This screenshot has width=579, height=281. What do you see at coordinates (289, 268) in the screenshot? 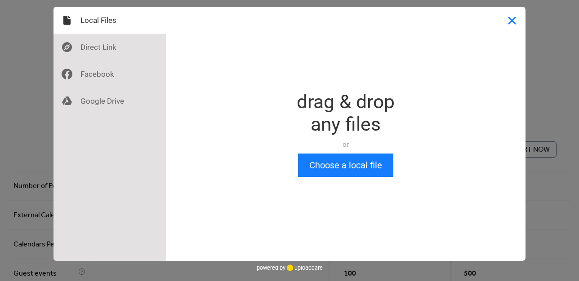
I see `div: powered by` at bounding box center [289, 268].